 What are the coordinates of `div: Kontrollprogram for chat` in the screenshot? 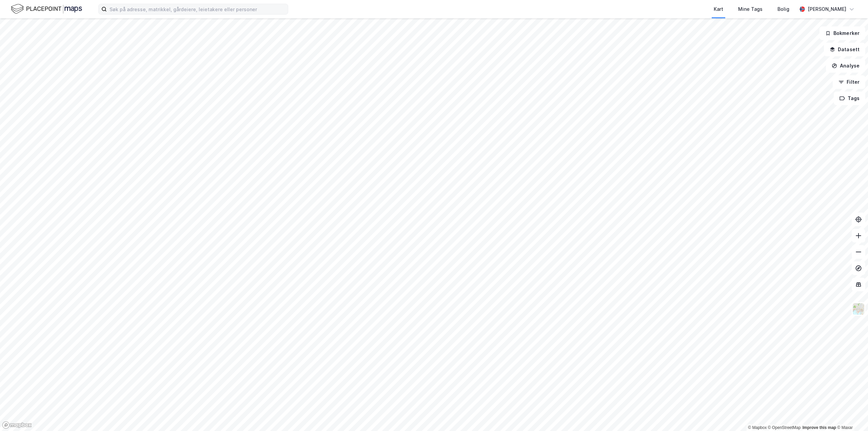 It's located at (851, 415).